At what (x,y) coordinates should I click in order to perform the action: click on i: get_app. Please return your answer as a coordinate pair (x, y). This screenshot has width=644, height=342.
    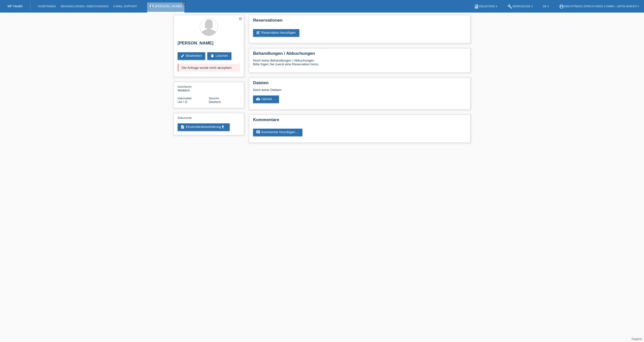
    Looking at the image, I should click on (223, 127).